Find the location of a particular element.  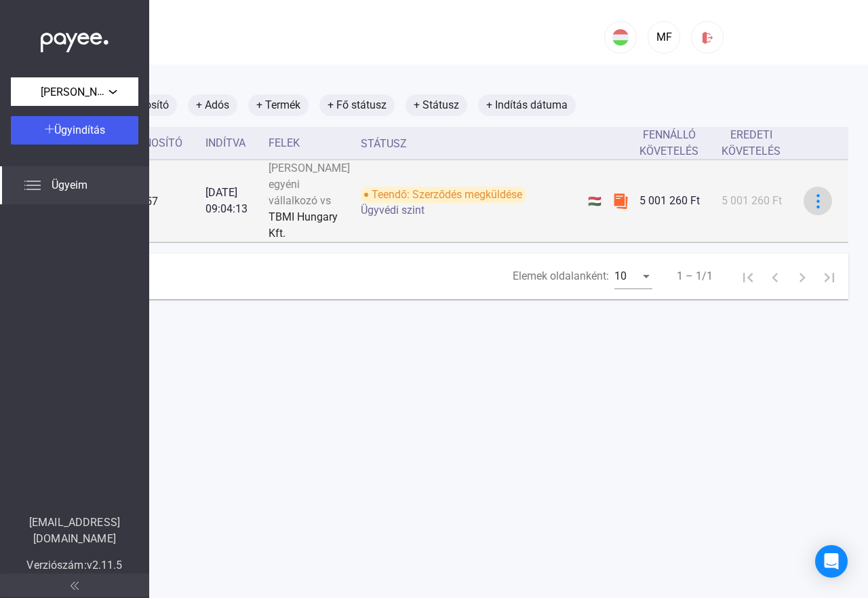

font: + Adós is located at coordinates (212, 104).